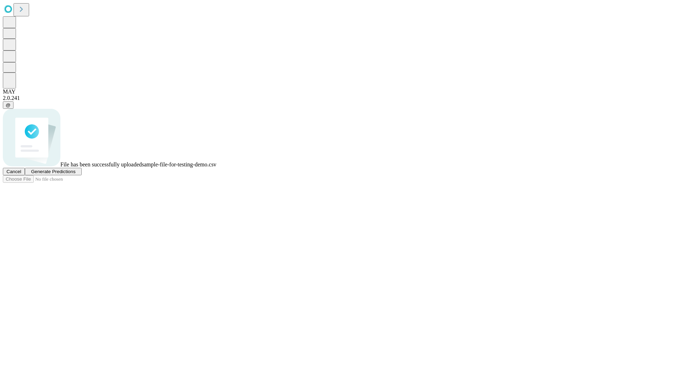 Image resolution: width=682 pixels, height=384 pixels. I want to click on button: Cancel, so click(14, 171).